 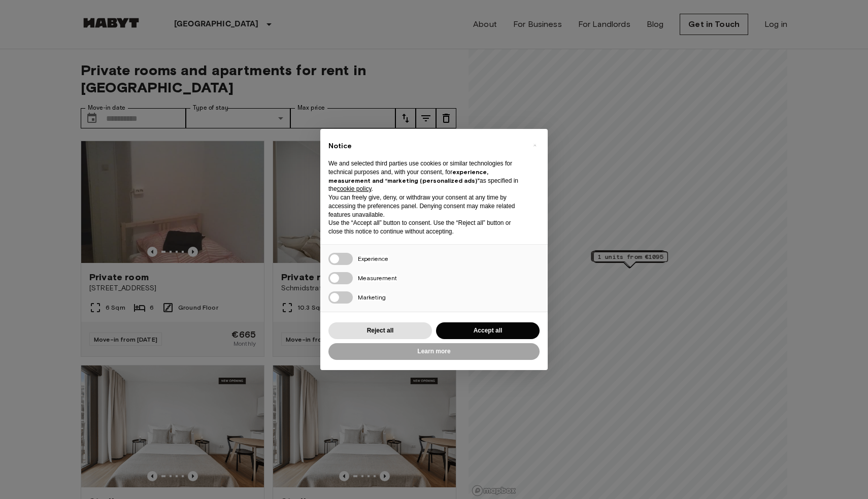 What do you see at coordinates (434, 352) in the screenshot?
I see `button: Learn more` at bounding box center [434, 352].